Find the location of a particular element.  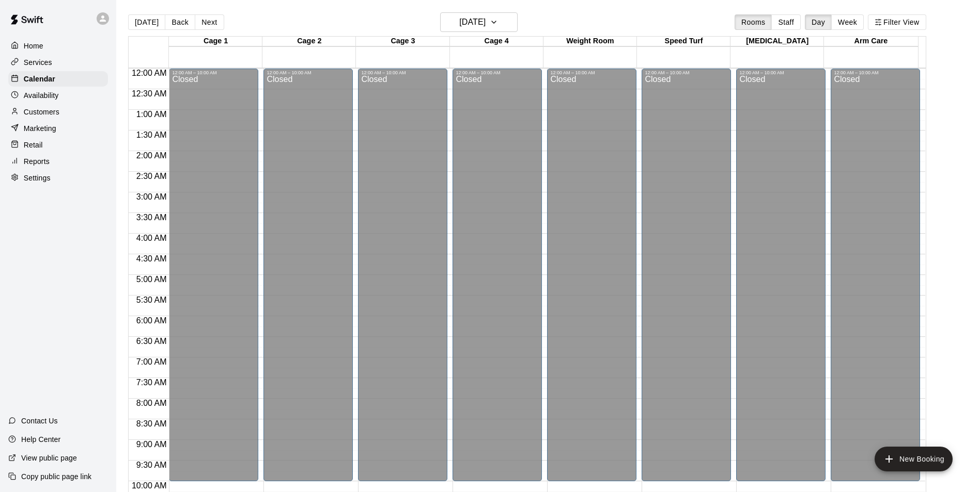

div: Retail is located at coordinates (58, 145).